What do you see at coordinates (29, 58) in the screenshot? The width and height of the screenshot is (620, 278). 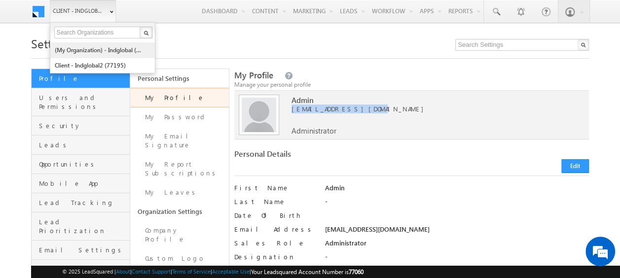 I see `img: d_60004797649_company_0_60004797649` at bounding box center [29, 58].